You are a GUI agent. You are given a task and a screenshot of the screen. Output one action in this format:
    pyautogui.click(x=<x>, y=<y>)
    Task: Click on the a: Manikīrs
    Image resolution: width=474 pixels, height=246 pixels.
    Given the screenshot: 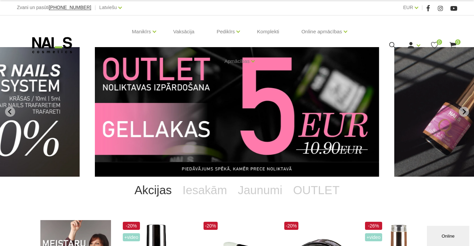 What is the action you would take?
    pyautogui.click(x=141, y=32)
    